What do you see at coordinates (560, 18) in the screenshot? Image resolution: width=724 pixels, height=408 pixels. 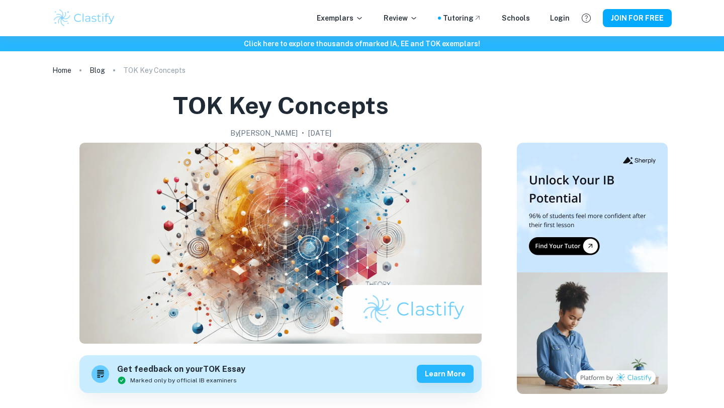 I see `div: Login` at bounding box center [560, 18].